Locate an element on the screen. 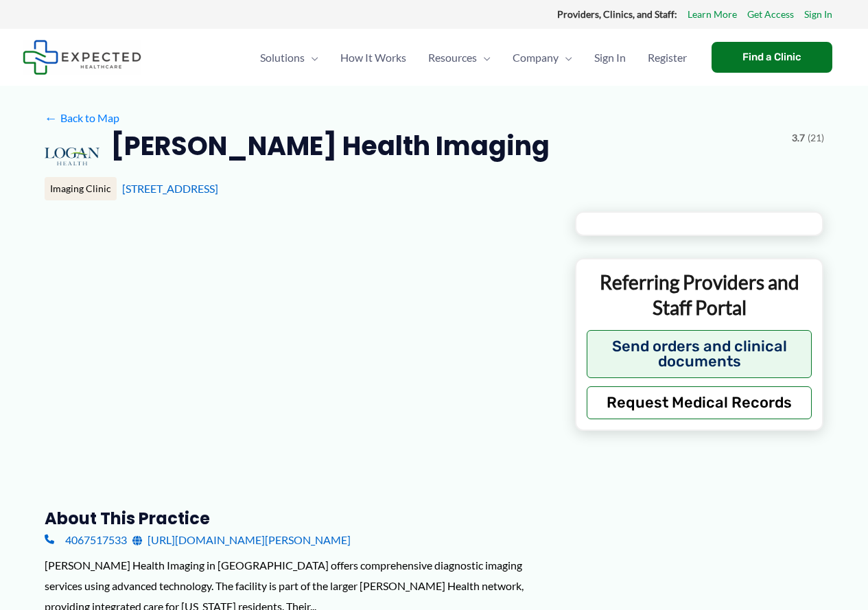 The width and height of the screenshot is (868, 610). a: CompanyMenu Toggle is located at coordinates (542, 58).